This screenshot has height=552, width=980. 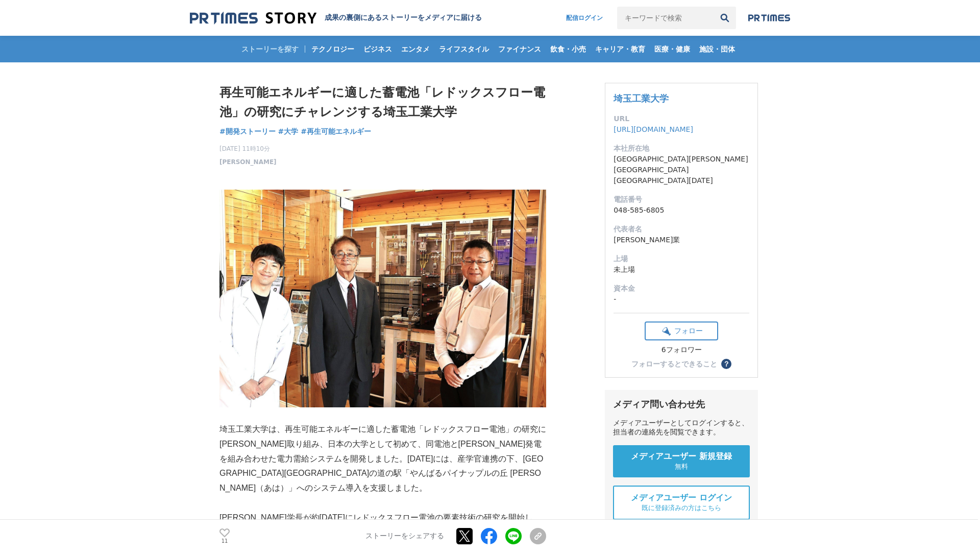 I want to click on h1: 再生可能エネルギーに適した蓄電池「レドックスフロー電池」の研究にチャレンジする埼玉工業大学, so click(x=383, y=102).